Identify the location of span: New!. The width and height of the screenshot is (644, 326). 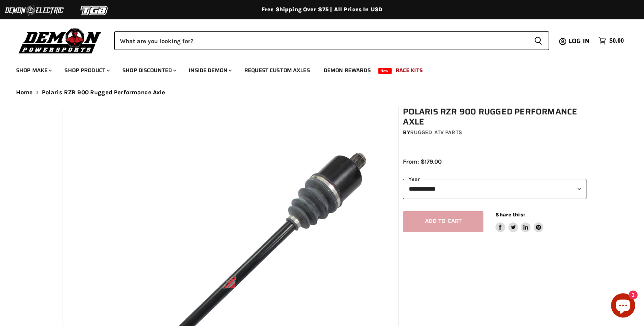
(385, 71).